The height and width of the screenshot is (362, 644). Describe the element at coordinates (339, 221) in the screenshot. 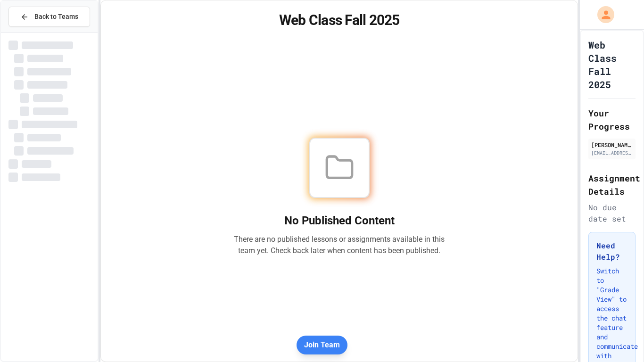

I see `h2: No Published Content` at that location.